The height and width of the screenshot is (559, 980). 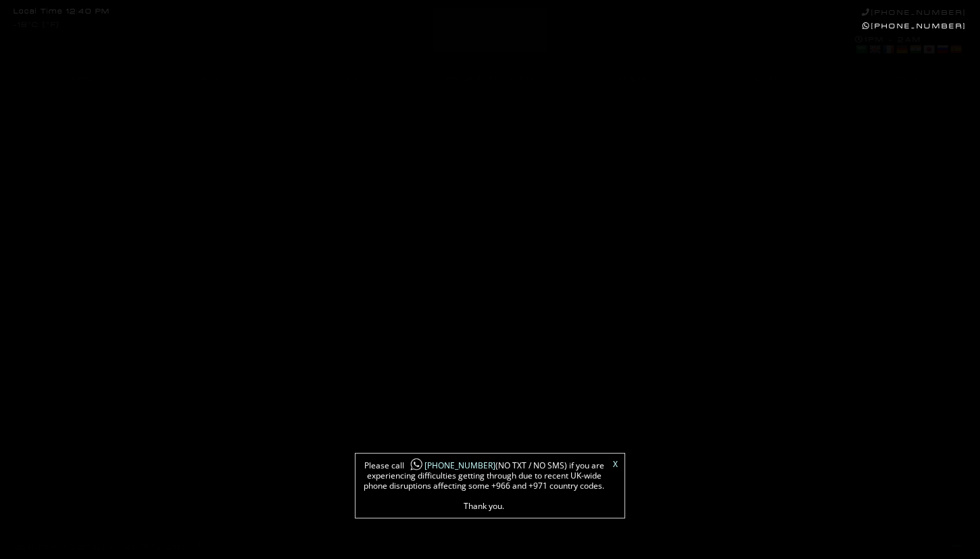 What do you see at coordinates (901, 50) in the screenshot?
I see `a: German` at bounding box center [901, 50].